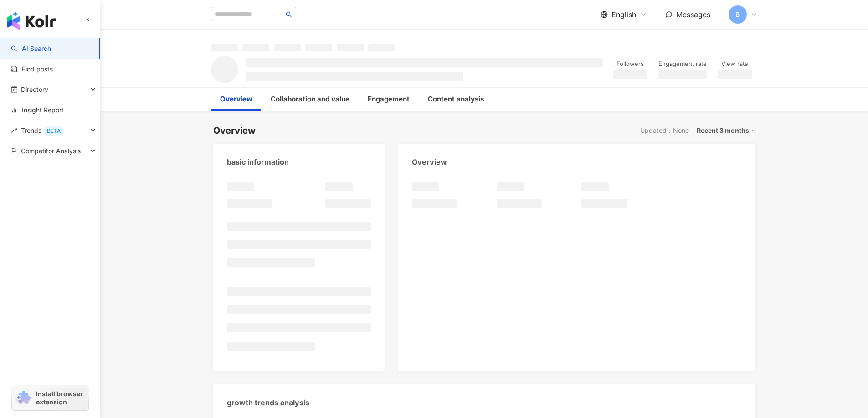 This screenshot has width=868, height=418. What do you see at coordinates (268, 403) in the screenshot?
I see `div: growth trends analysis` at bounding box center [268, 403].